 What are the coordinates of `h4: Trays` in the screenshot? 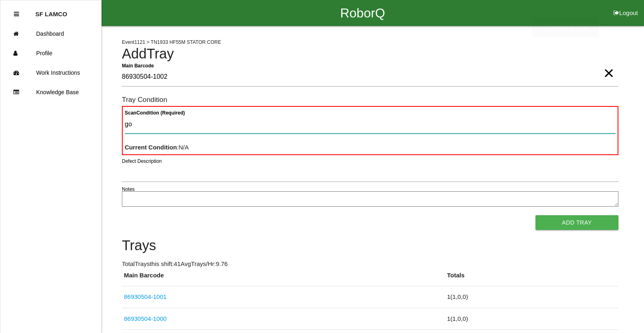 It's located at (370, 246).